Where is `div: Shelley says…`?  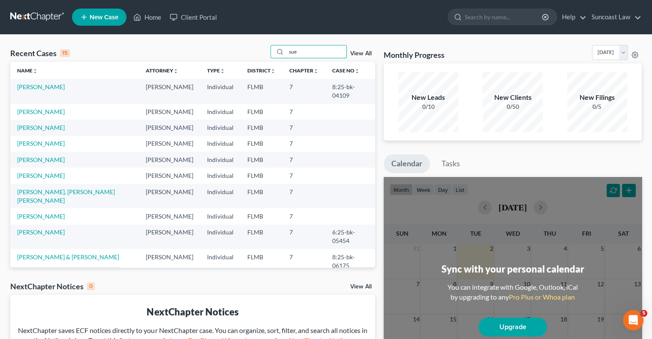 div: Shelley says… is located at coordinates (86, 107).